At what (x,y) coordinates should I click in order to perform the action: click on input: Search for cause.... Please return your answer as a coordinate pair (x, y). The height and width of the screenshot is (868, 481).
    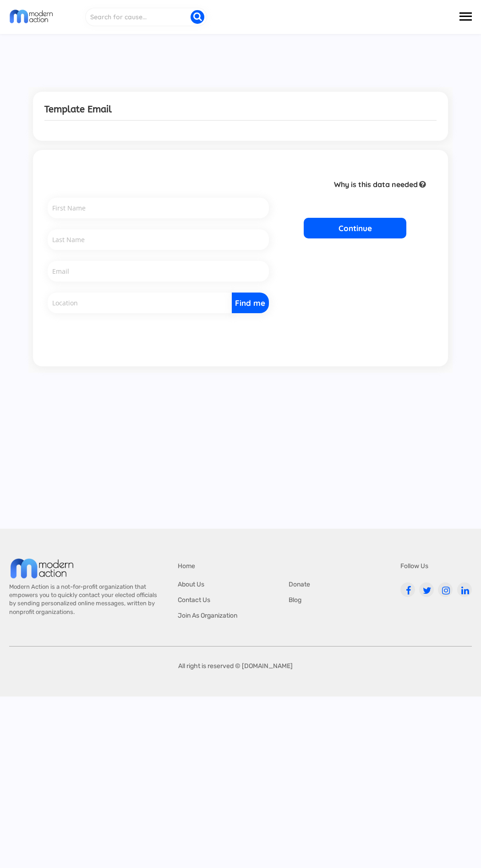
    Looking at the image, I should click on (146, 17).